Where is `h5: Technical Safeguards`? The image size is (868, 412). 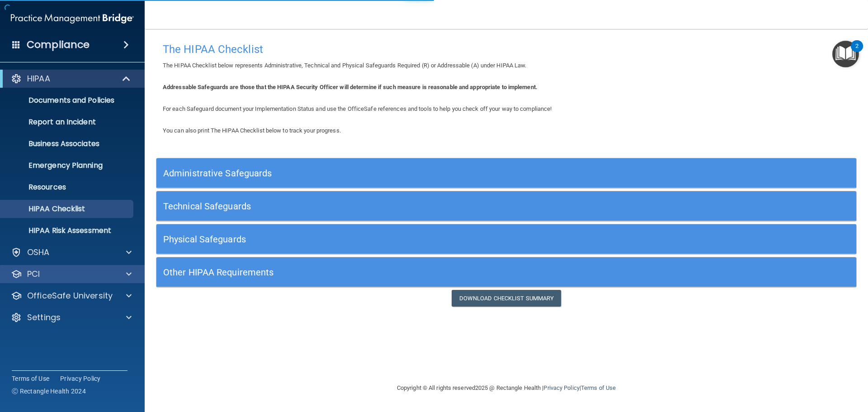
h5: Technical Safeguards is located at coordinates (419, 206).